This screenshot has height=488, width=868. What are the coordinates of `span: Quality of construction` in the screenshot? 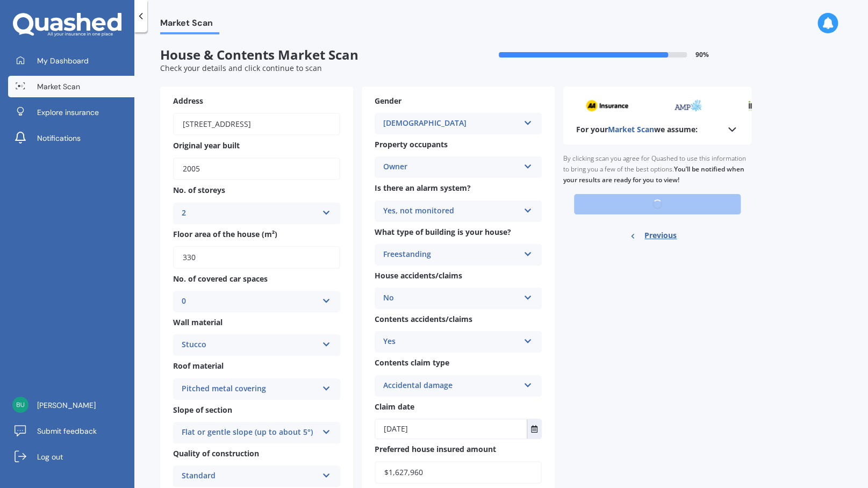 It's located at (216, 453).